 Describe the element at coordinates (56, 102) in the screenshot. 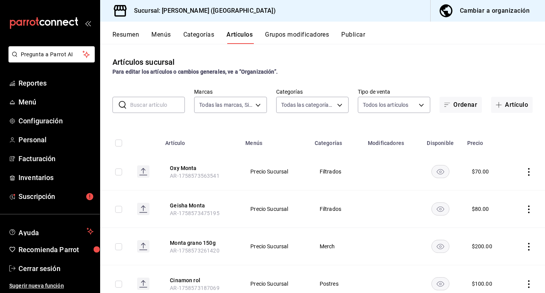

I see `span: Menú` at that location.